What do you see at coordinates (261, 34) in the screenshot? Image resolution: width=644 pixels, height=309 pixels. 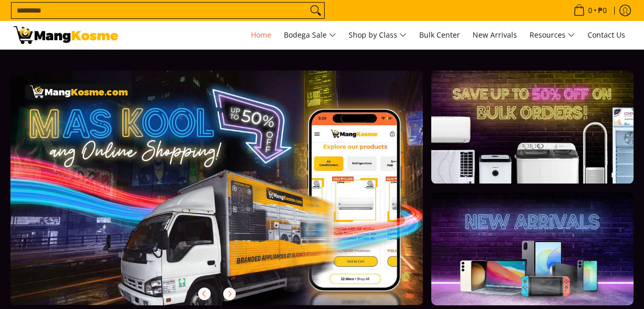 I see `span: Home` at bounding box center [261, 34].